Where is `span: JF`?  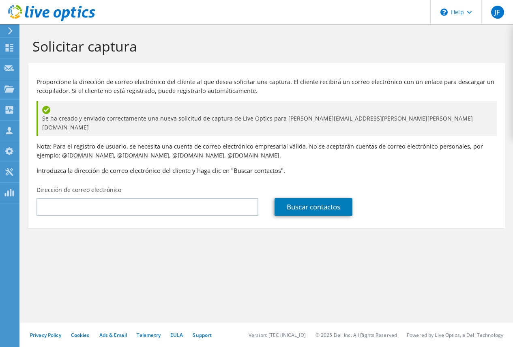
span: JF is located at coordinates (498, 12).